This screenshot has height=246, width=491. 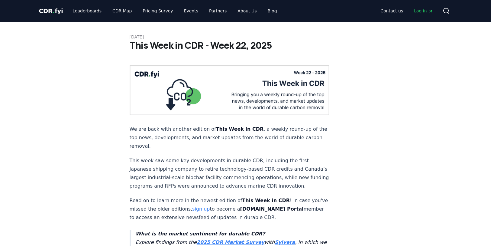 What do you see at coordinates (231, 242) in the screenshot?
I see `a: 2025 CDR Market Survey` at bounding box center [231, 242].